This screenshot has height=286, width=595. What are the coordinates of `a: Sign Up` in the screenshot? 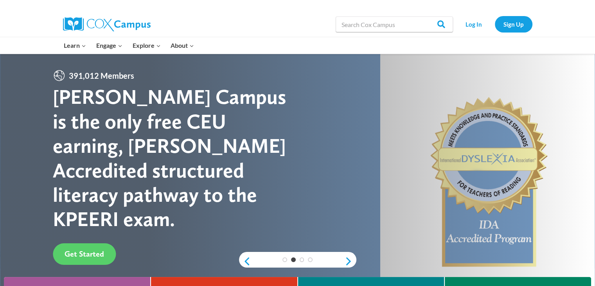 It's located at (514, 24).